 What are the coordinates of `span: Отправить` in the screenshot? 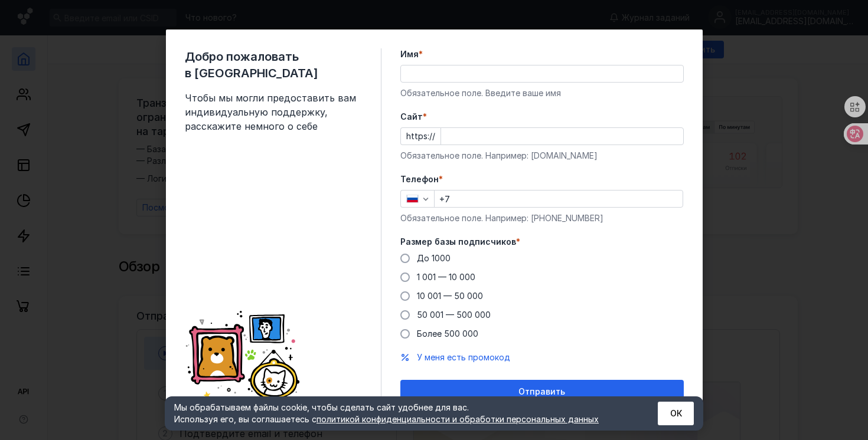 It's located at (541, 391).